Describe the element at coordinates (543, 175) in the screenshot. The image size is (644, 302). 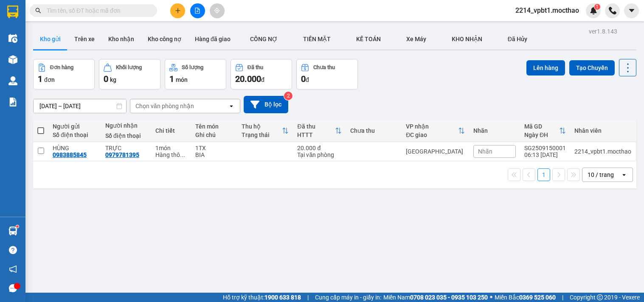
I see `button: 1` at that location.